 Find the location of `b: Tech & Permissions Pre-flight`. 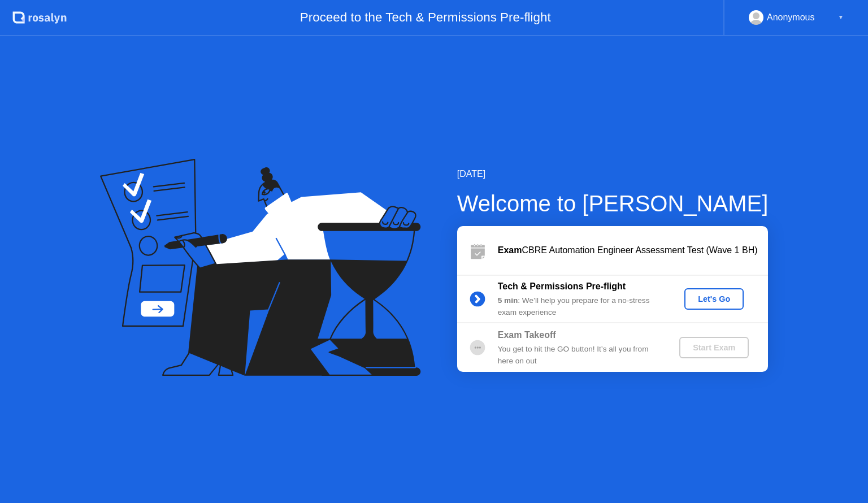

b: Tech & Permissions Pre-flight is located at coordinates (562, 286).